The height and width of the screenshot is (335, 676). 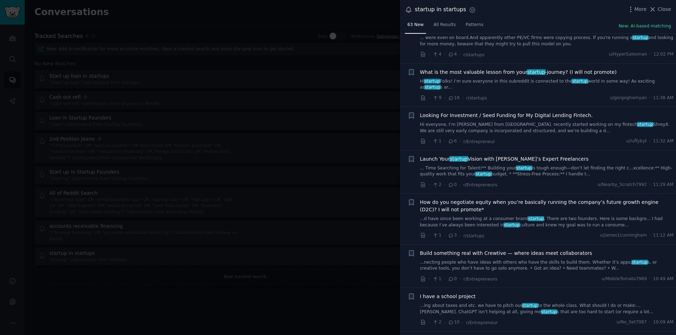 I want to click on span: 10:09 AM, so click(x=663, y=323).